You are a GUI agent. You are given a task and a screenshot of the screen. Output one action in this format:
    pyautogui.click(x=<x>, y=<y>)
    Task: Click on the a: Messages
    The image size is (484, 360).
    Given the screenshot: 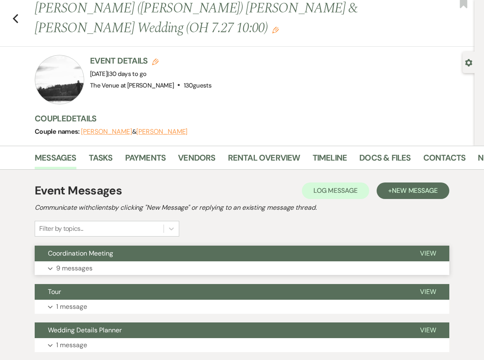 What is the action you would take?
    pyautogui.click(x=55, y=160)
    